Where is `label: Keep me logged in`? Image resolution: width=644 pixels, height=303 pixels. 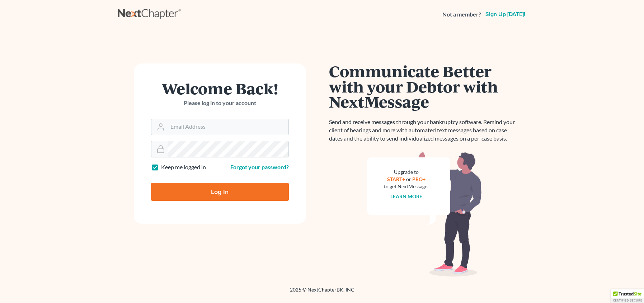
label: Keep me logged in is located at coordinates (183, 167).